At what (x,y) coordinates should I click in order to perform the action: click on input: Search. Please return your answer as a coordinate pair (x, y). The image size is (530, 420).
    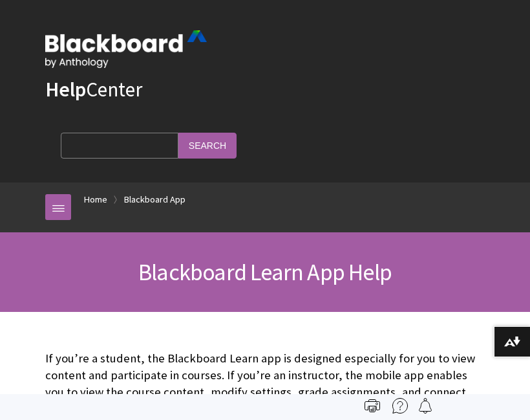
    Looking at the image, I should click on (207, 145).